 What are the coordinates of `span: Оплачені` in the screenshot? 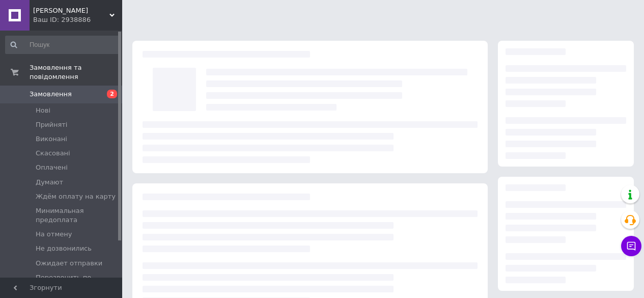 It's located at (51, 167).